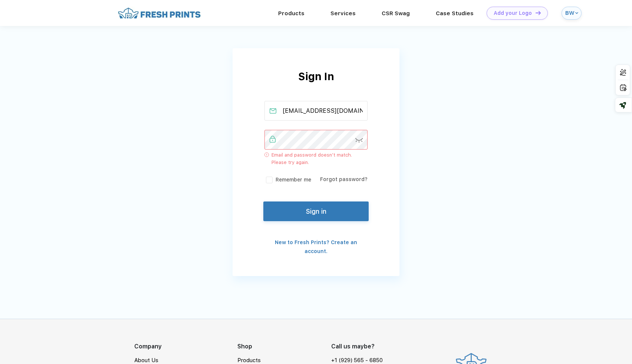 This screenshot has height=364, width=632. I want to click on img: DT, so click(538, 13).